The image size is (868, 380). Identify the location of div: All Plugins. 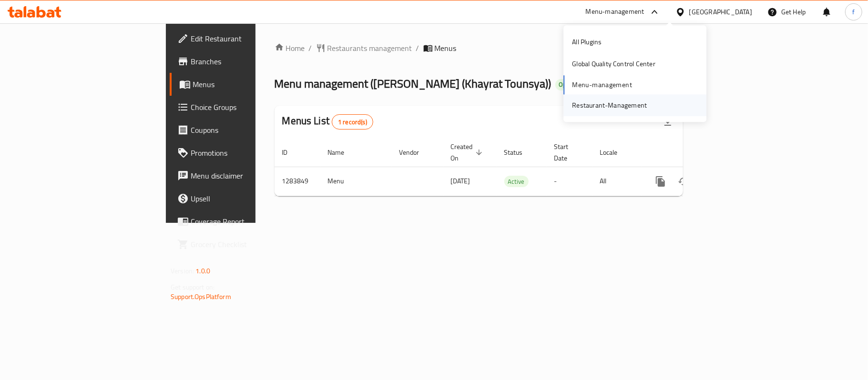
(587, 42).